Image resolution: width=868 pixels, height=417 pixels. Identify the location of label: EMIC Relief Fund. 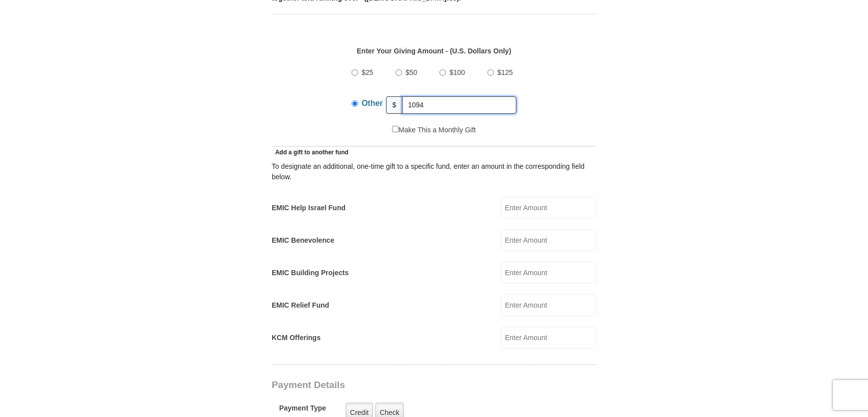
(300, 305).